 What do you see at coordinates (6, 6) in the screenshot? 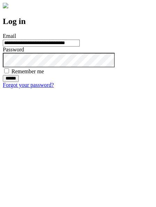
I see `img: logo-4e3dc11c47720685a147b03b5a06dd966a58ff35d612b21f08c02c0306f2b779.png` at bounding box center [6, 6].